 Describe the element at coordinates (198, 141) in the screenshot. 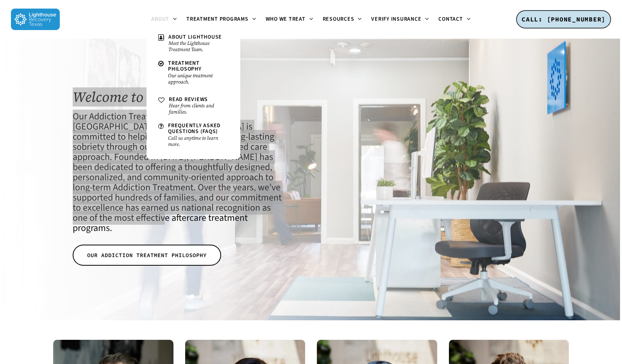

I see `small: Call us anytime to learn more.` at that location.